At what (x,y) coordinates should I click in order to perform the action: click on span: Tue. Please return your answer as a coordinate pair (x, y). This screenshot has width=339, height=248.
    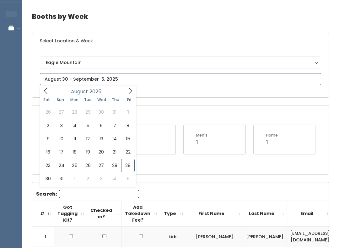
    Looking at the image, I should click on (88, 100).